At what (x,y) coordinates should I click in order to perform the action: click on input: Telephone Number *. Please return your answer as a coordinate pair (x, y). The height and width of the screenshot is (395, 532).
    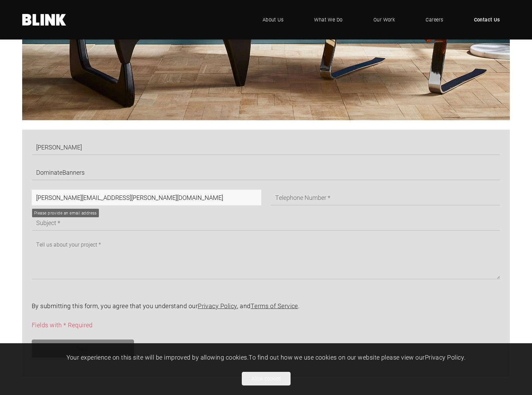
    Looking at the image, I should click on (385, 198).